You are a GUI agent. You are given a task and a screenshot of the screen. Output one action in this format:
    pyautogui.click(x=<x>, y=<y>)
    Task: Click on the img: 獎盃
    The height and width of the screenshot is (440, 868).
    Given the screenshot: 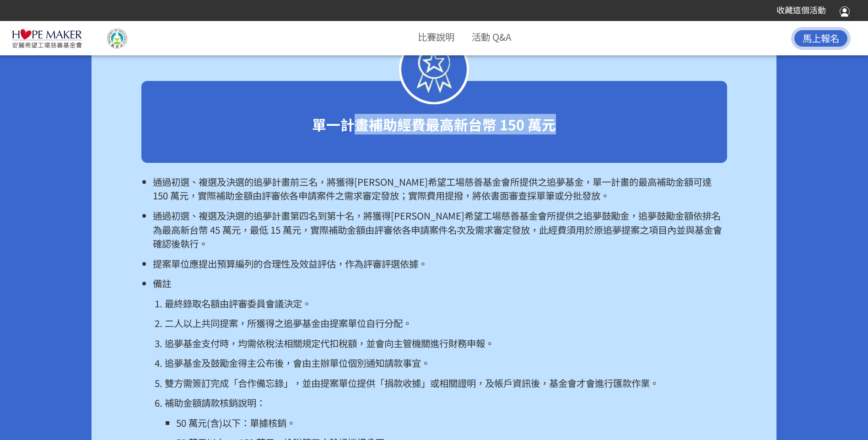 What is the action you would take?
    pyautogui.click(x=434, y=69)
    